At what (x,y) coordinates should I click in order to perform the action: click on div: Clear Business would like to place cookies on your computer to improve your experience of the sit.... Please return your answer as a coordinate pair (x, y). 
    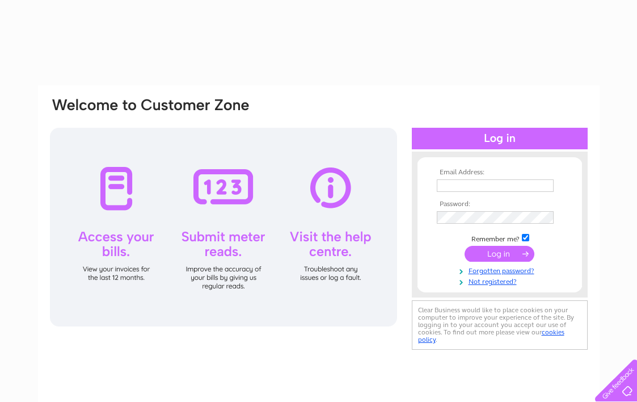
    Looking at the image, I should click on (500, 325).